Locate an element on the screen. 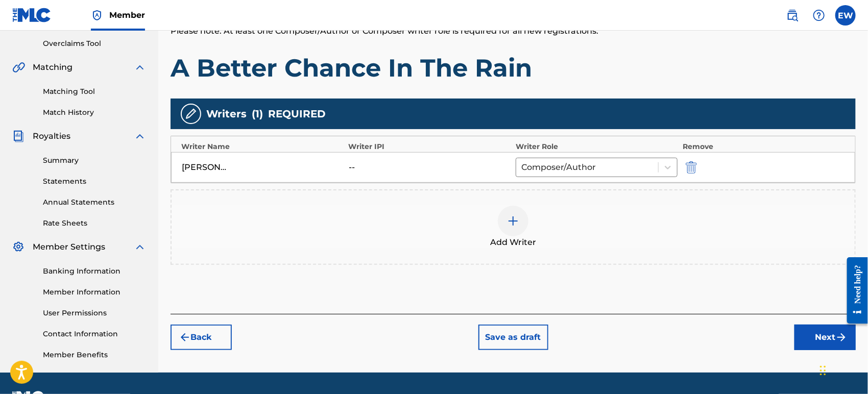  h1: A Better Chance In The Rain is located at coordinates (513, 68).